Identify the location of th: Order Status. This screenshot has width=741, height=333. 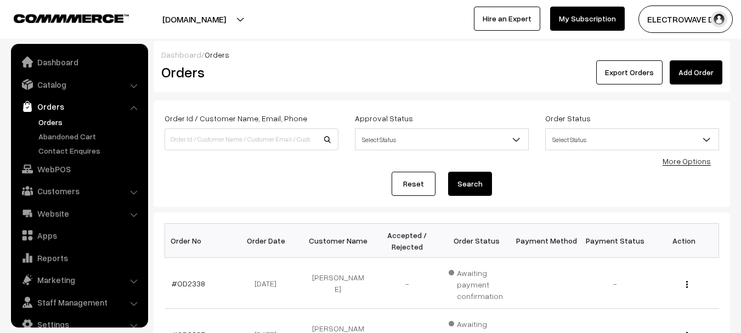
(477, 241).